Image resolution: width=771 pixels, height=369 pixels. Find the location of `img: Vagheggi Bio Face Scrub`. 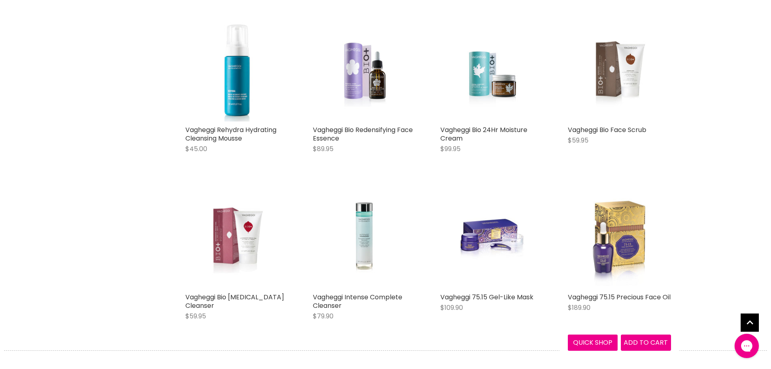

img: Vagheggi Bio Face Scrub is located at coordinates (619, 70).